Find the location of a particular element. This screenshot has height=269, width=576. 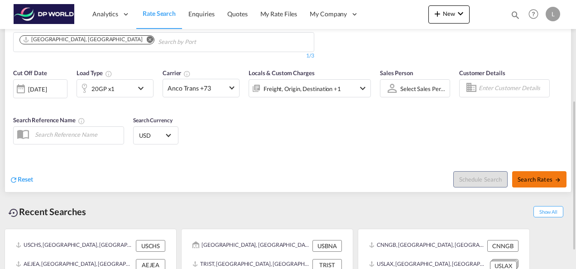

span: Rate Search is located at coordinates (159, 13).